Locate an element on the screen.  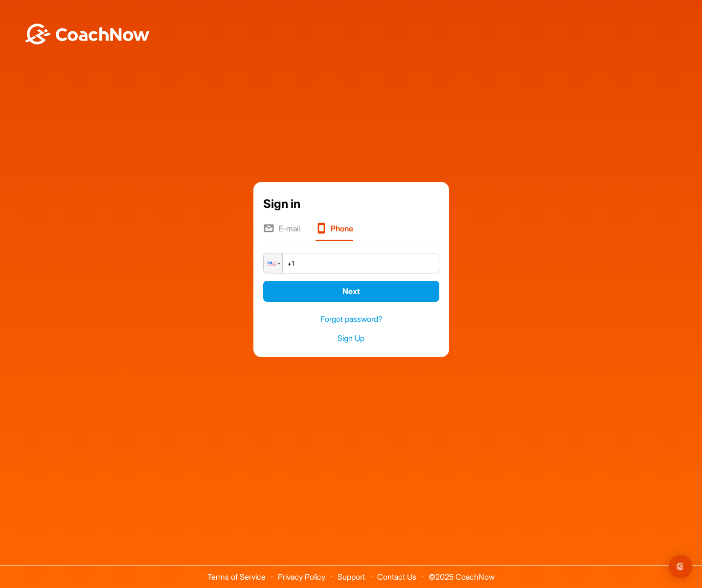
a: Contact Us is located at coordinates (397, 577).